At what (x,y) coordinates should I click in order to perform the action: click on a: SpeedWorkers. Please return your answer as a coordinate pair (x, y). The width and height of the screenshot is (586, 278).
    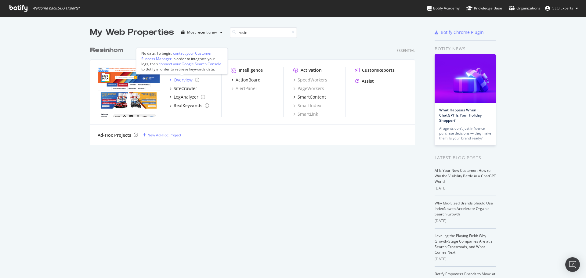
    Looking at the image, I should click on (310, 80).